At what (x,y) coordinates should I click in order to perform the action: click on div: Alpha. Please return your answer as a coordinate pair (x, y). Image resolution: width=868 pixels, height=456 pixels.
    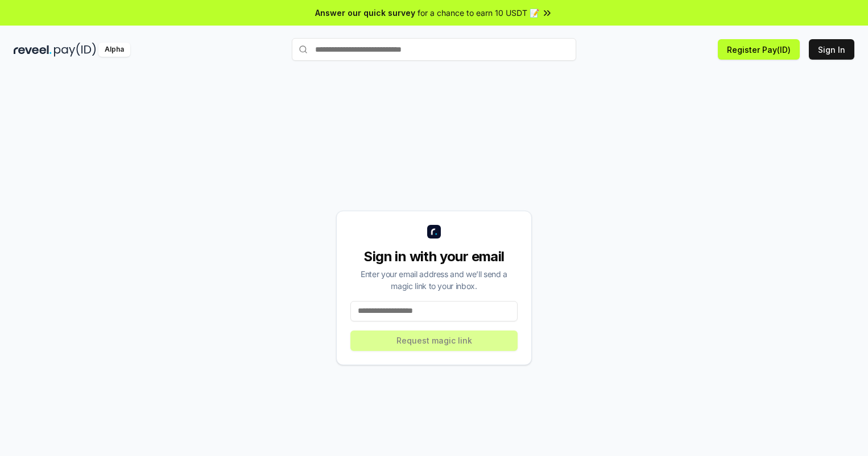
    Looking at the image, I should click on (114, 49).